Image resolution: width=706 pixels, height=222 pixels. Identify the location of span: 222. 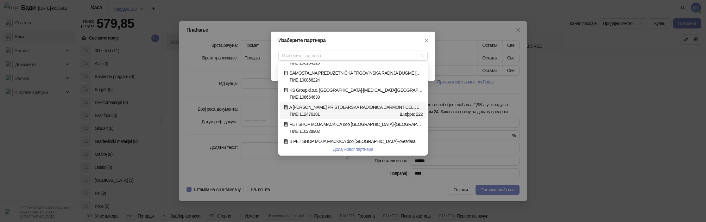
(419, 114).